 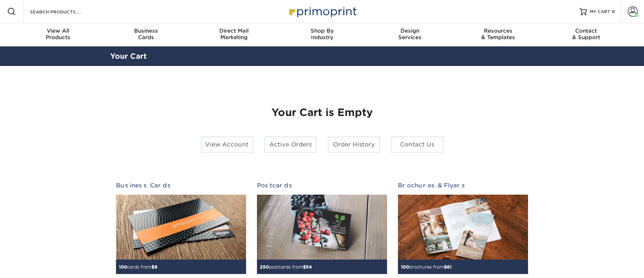 What do you see at coordinates (426, 267) in the screenshot?
I see `small: brochures from` at bounding box center [426, 267].